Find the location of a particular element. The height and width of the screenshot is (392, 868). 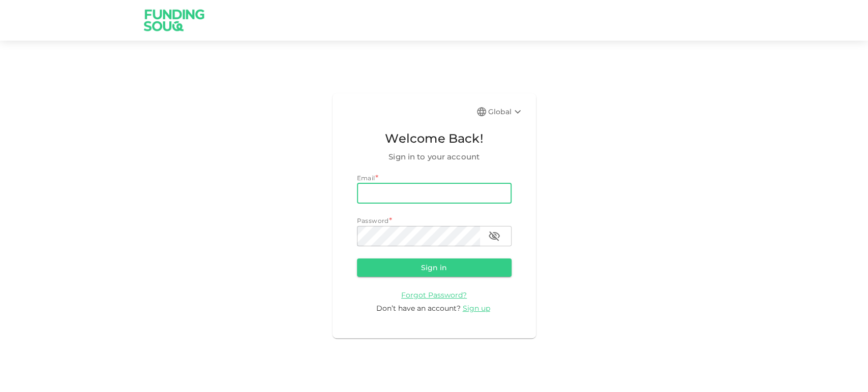

input: password is located at coordinates (418, 236).